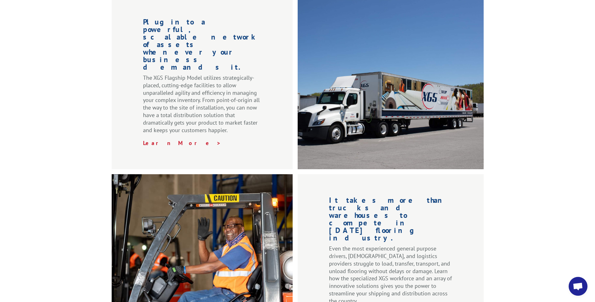 The width and height of the screenshot is (595, 302). What do you see at coordinates (202, 107) in the screenshot?
I see `p: The XGS Flagship Model utilizes strategically-placed, cutting-edge facilities to allow unparallel...` at bounding box center [202, 107].